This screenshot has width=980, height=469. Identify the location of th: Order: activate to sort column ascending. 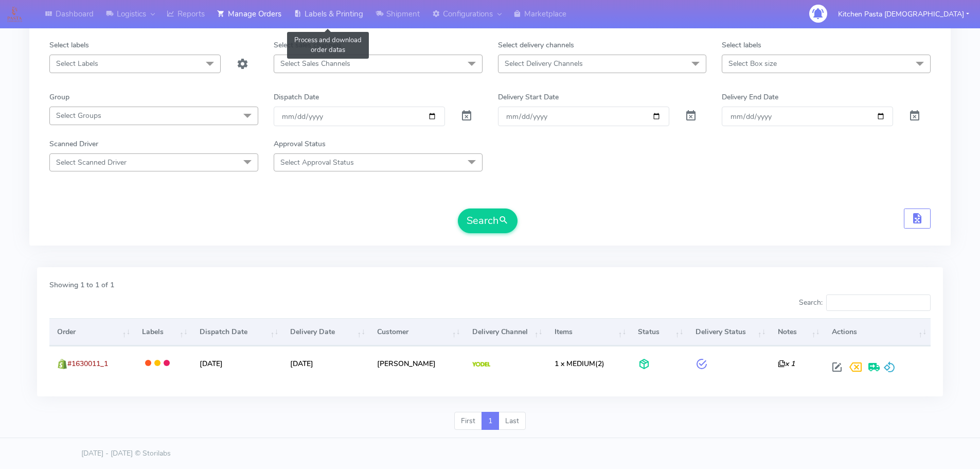
(92, 332).